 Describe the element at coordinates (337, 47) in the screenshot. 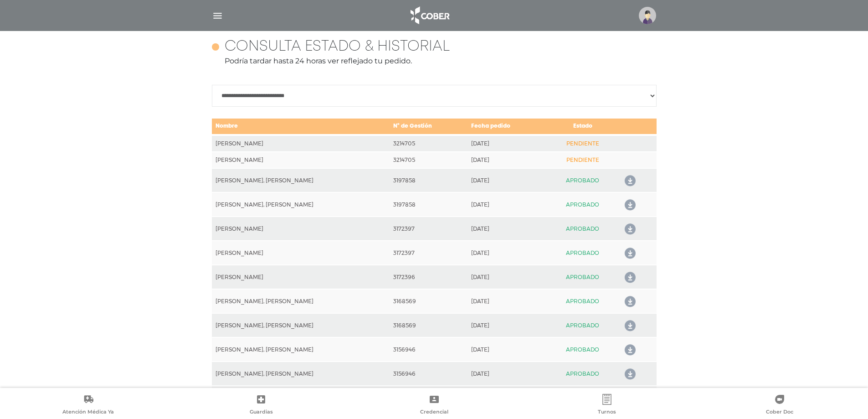

I see `h4: Consulta estado & historial` at that location.